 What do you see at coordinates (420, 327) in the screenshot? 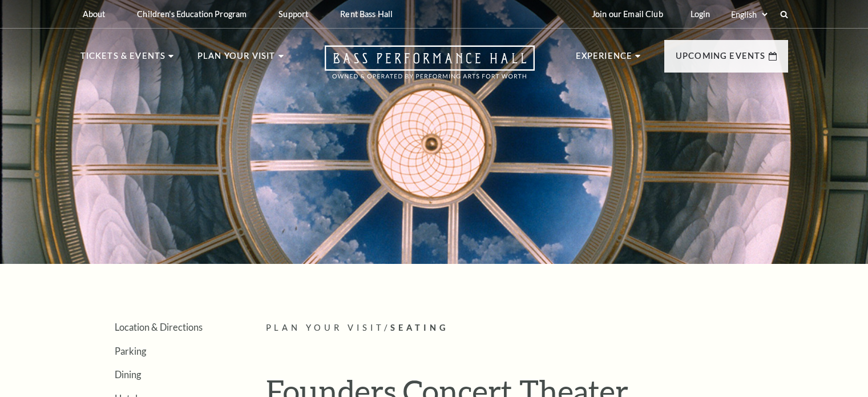
I see `span: Seating` at bounding box center [420, 327].